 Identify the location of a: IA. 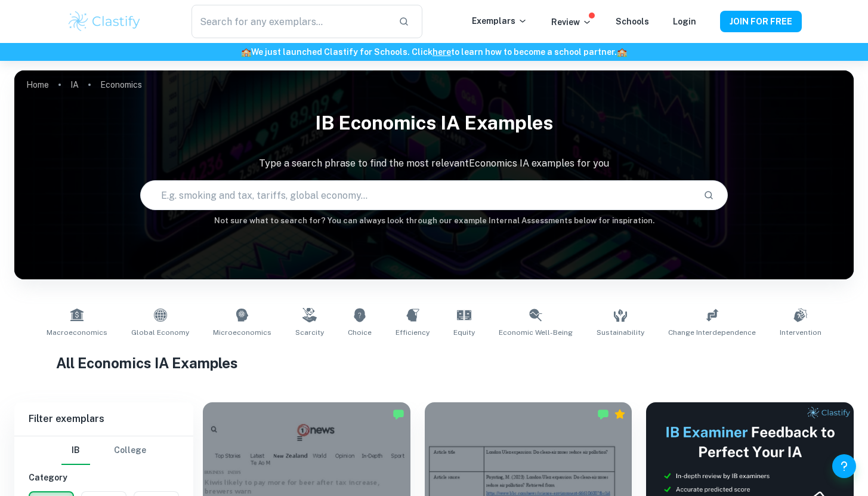
(74, 85).